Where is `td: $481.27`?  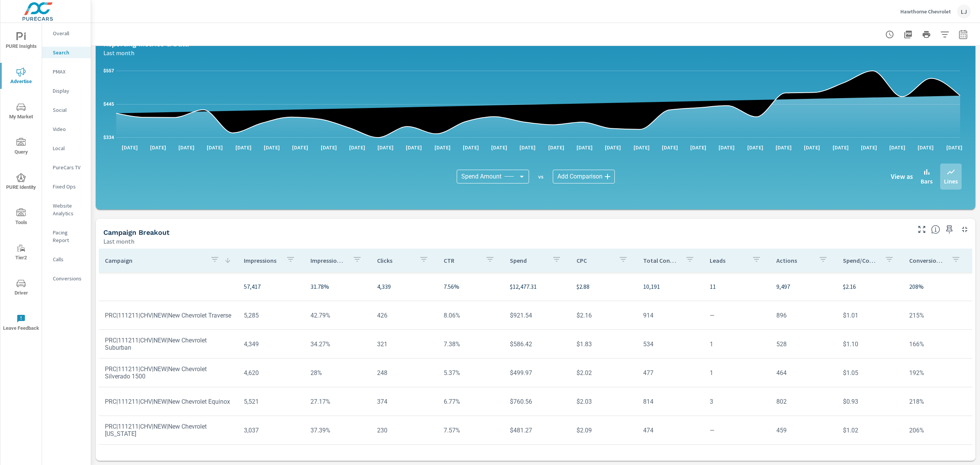 td: $481.27 is located at coordinates (537, 430).